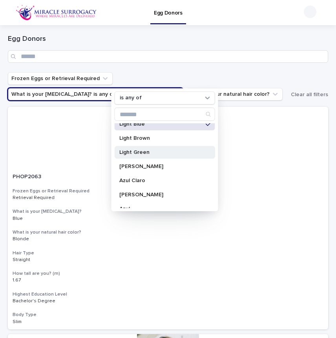  Describe the element at coordinates (161, 152) in the screenshot. I see `p: Light Green` at that location.